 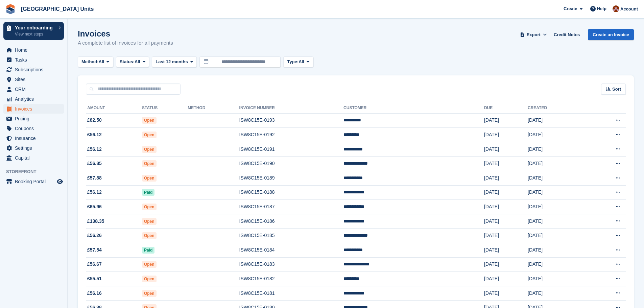 I want to click on td: ISW8C15E-0184, so click(x=291, y=250).